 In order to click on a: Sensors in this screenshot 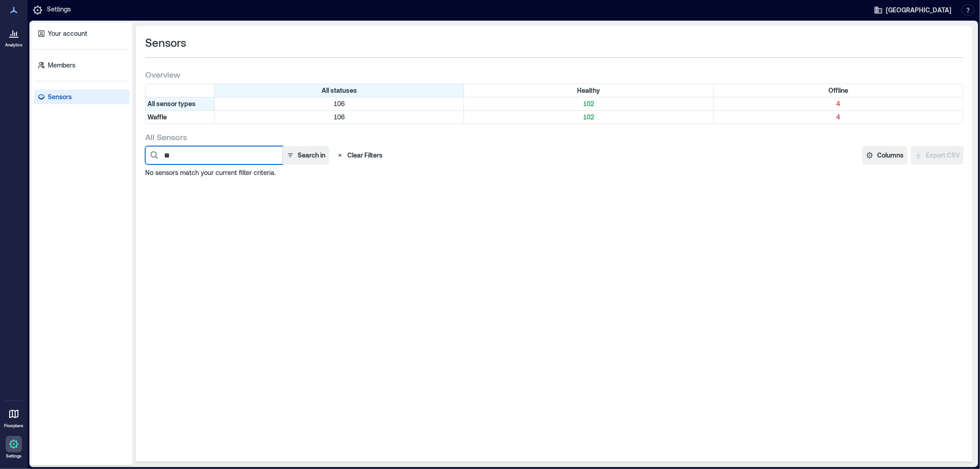, I will do `click(82, 97)`.